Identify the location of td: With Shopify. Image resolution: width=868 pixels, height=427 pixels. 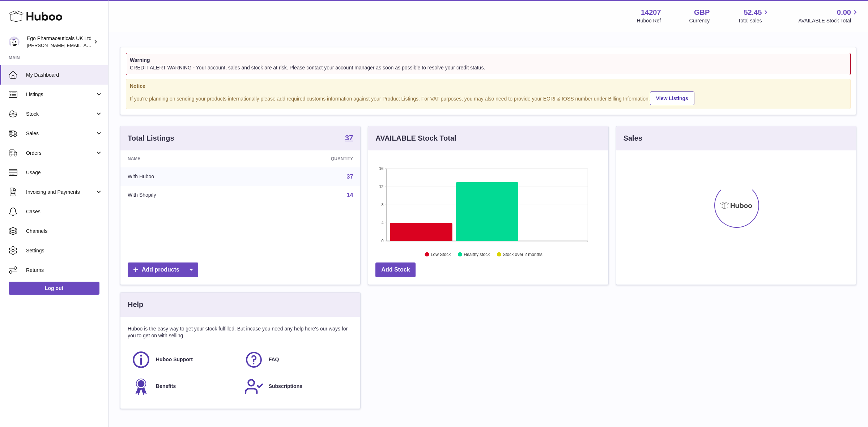
(185, 195).